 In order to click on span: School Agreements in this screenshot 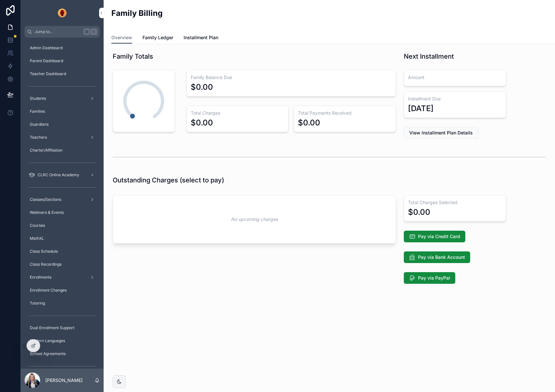, I will do `click(48, 353)`.